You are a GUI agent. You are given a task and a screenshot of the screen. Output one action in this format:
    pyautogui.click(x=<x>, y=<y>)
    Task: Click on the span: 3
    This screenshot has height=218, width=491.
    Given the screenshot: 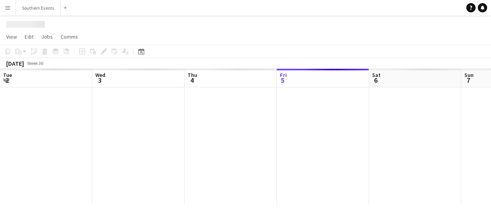 What is the action you would take?
    pyautogui.click(x=100, y=80)
    